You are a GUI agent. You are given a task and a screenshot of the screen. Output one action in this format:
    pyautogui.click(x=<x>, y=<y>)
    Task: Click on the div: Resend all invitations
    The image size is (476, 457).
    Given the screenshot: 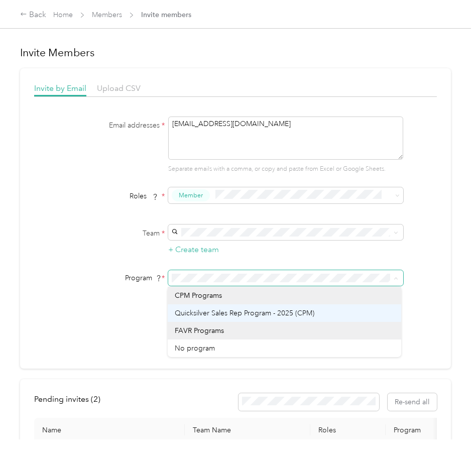 What is the action you would take?
    pyautogui.click(x=338, y=402)
    